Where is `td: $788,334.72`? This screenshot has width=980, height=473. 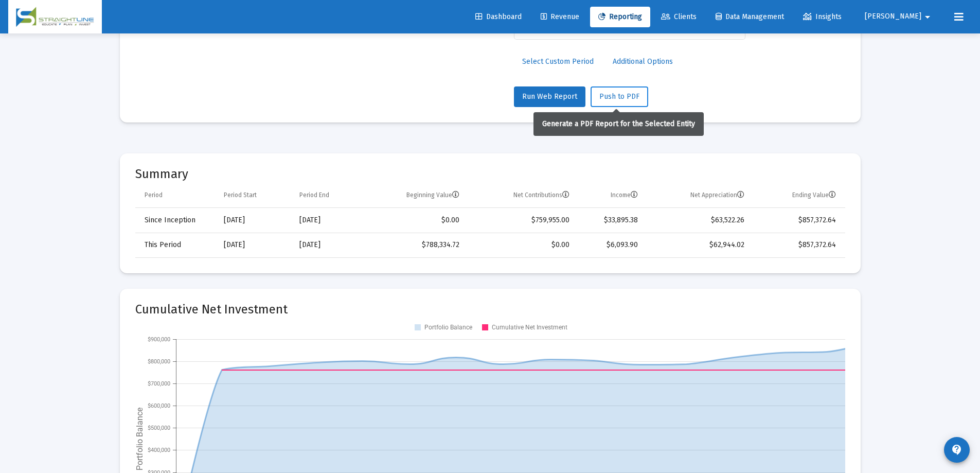
td: $788,334.72 is located at coordinates (415, 245).